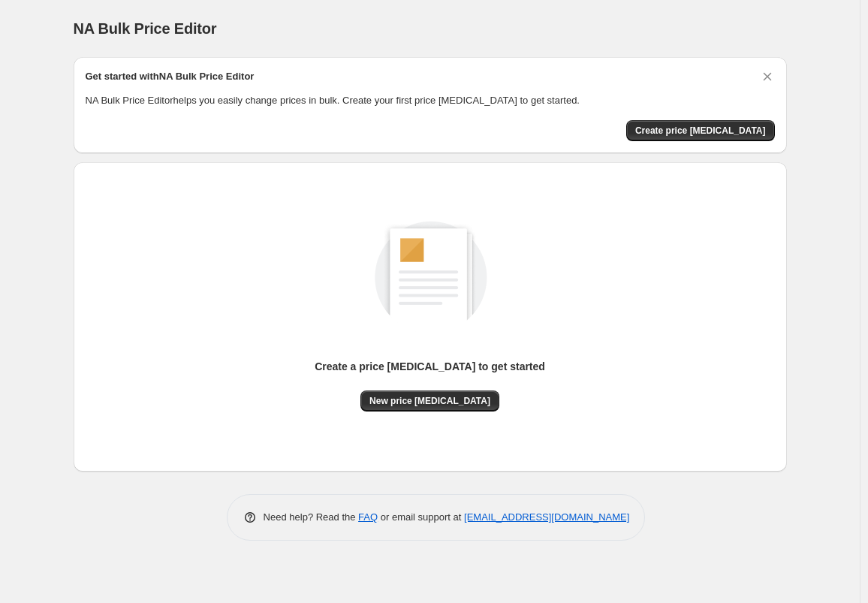  I want to click on span: or email support at, so click(420, 517).